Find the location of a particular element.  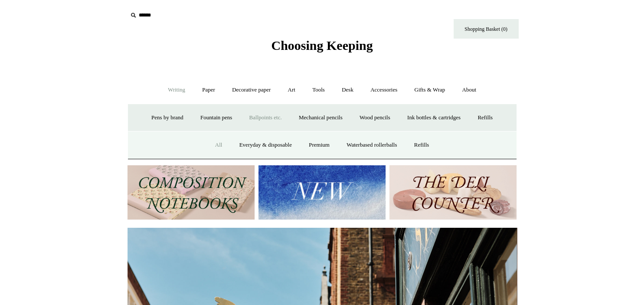

a: Desk is located at coordinates (347, 90).